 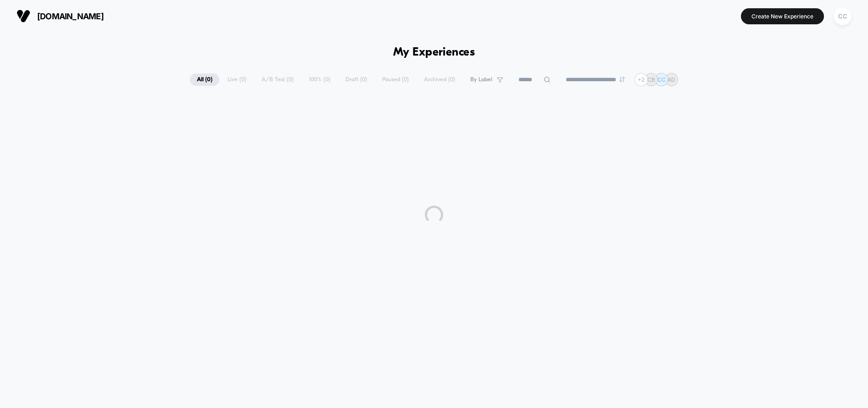 What do you see at coordinates (651, 79) in the screenshot?
I see `p: CB` at bounding box center [651, 79].